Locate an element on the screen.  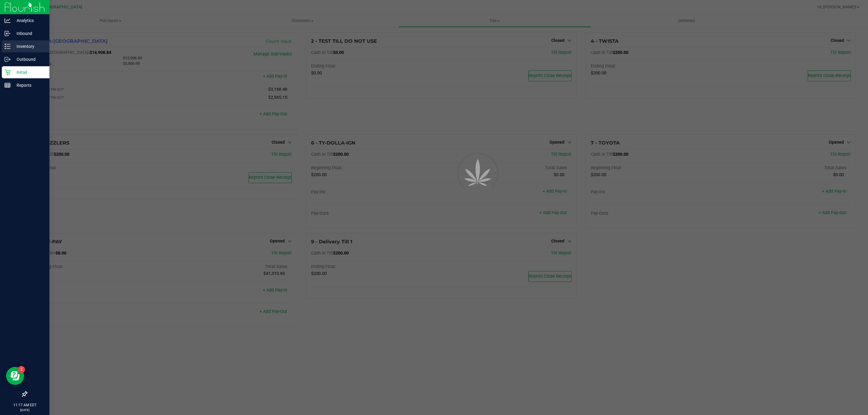
inline-svg: Reports is located at coordinates (7, 85).